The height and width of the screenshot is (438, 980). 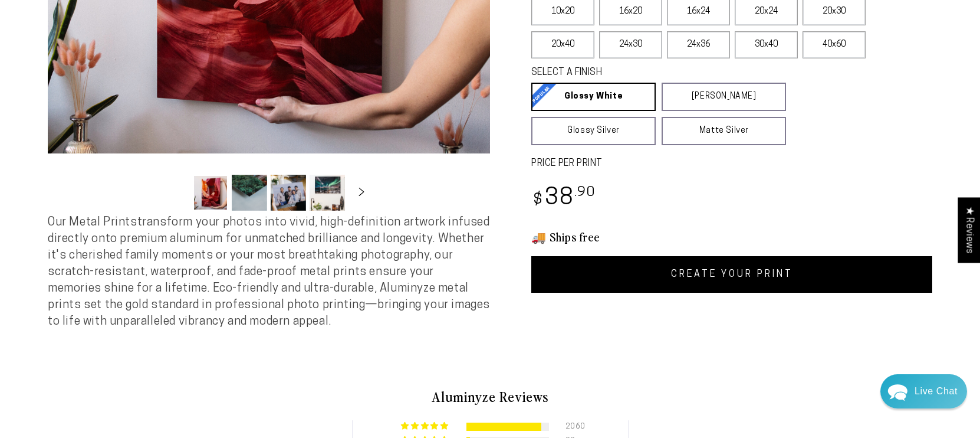 What do you see at coordinates (834, 45) in the screenshot?
I see `label: 40x60` at bounding box center [834, 45].